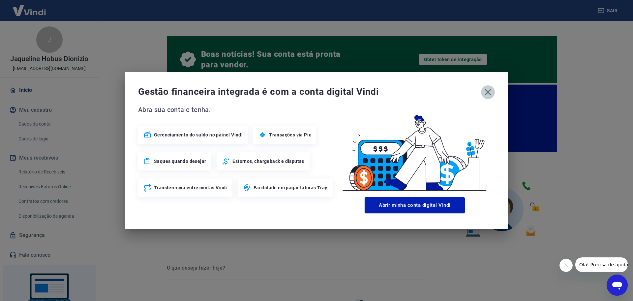 The width and height of the screenshot is (633, 301). I want to click on span: Gerenciamento do saldo no painel Vindi, so click(198, 135).